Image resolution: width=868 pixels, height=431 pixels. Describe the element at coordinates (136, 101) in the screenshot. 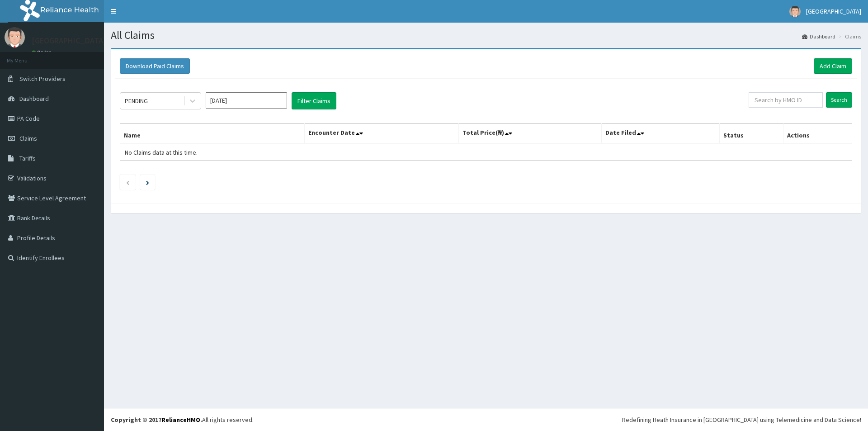

I see `div: PENDING` at that location.